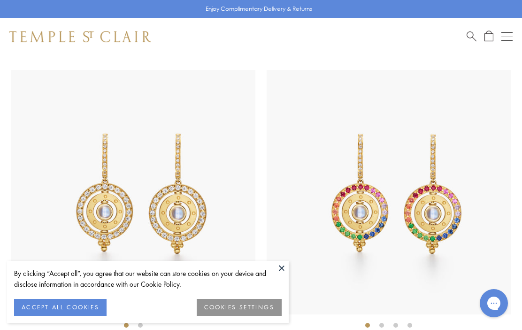  What do you see at coordinates (148, 278) in the screenshot?
I see `div: By clicking “Accept all”, you agree that our website can store cookies on your device and disclos...` at bounding box center [148, 278].